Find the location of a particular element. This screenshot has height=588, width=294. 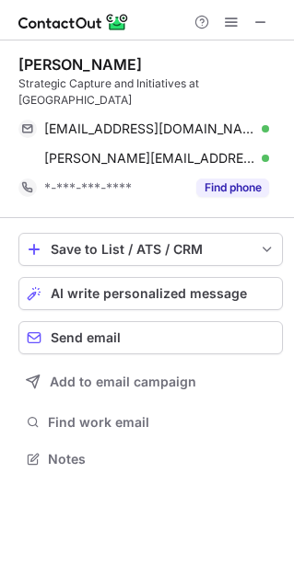

button: AI write personalized message is located at coordinates (150, 294).